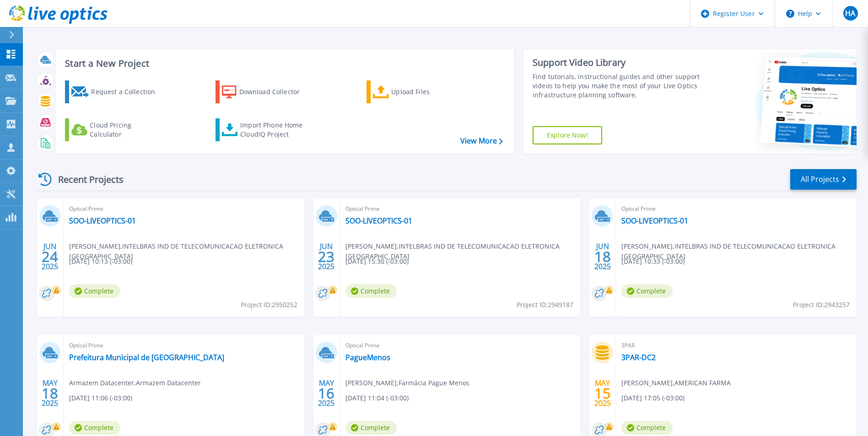 This screenshot has height=436, width=868. What do you see at coordinates (266, 92) in the screenshot?
I see `a: Download Collector` at bounding box center [266, 92].